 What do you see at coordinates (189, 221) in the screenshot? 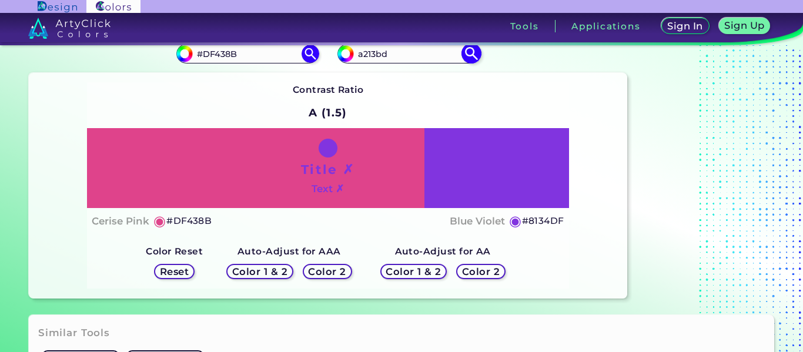
I see `h5: #DF438B` at bounding box center [189, 221].